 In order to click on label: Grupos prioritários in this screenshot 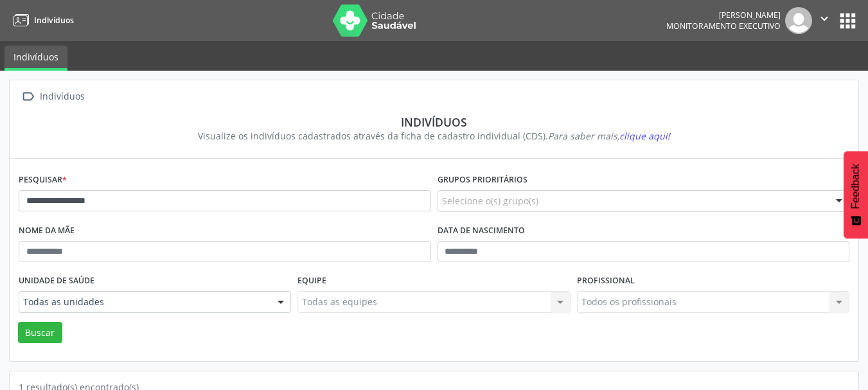, I will do `click(482, 180)`.